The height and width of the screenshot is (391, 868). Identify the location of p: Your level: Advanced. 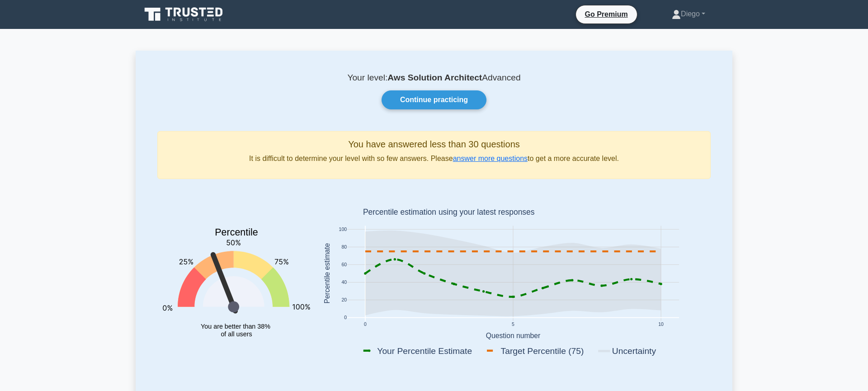
(434, 78).